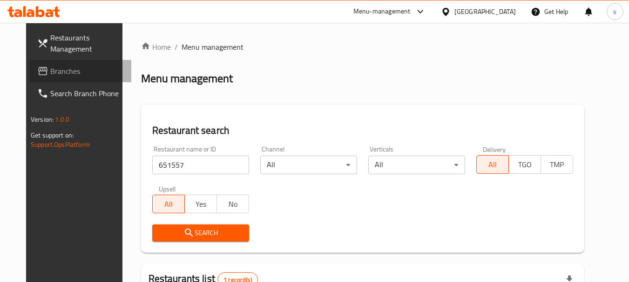  I want to click on label: Delivery, so click(494, 149).